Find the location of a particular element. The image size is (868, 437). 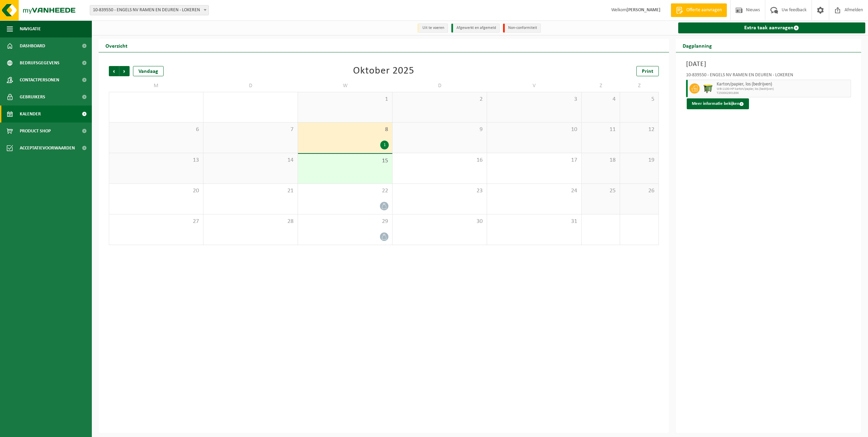

td: W is located at coordinates (345, 86).